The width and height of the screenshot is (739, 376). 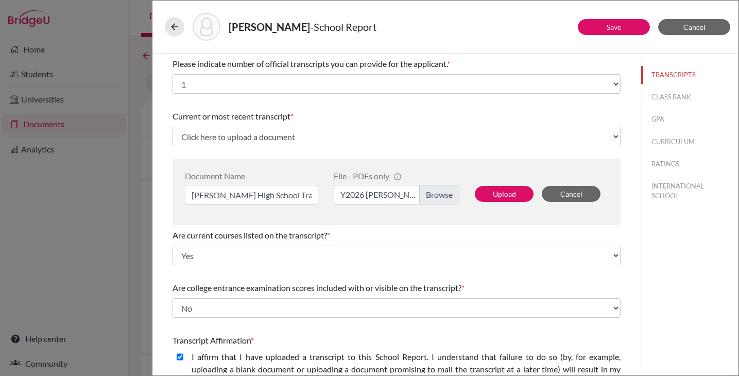 I want to click on button: CURRICULUM, so click(x=690, y=142).